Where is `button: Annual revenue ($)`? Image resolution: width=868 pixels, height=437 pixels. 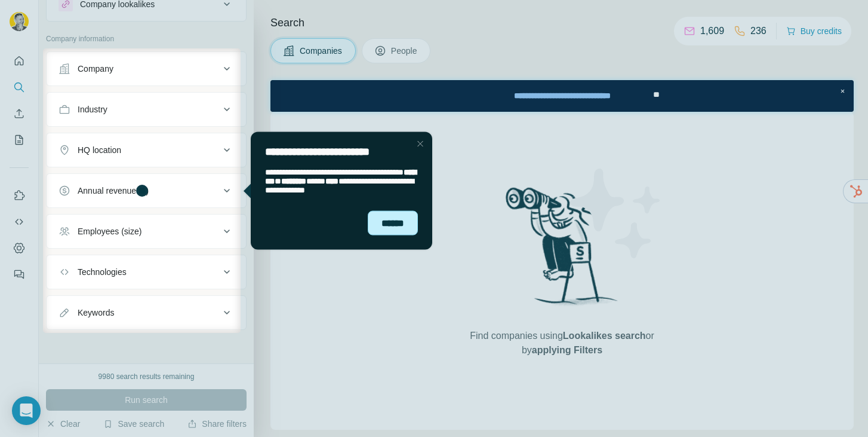
button: Annual revenue ($) is located at coordinates (146, 191).